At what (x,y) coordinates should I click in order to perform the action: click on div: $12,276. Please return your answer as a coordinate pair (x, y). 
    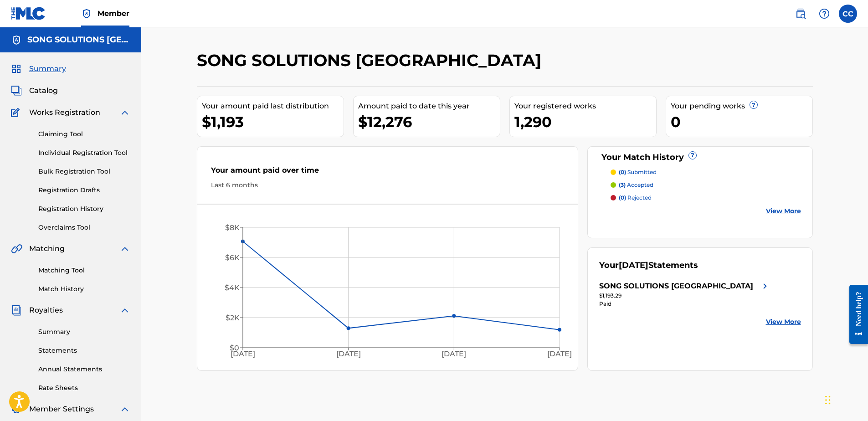
    Looking at the image, I should click on (429, 122).